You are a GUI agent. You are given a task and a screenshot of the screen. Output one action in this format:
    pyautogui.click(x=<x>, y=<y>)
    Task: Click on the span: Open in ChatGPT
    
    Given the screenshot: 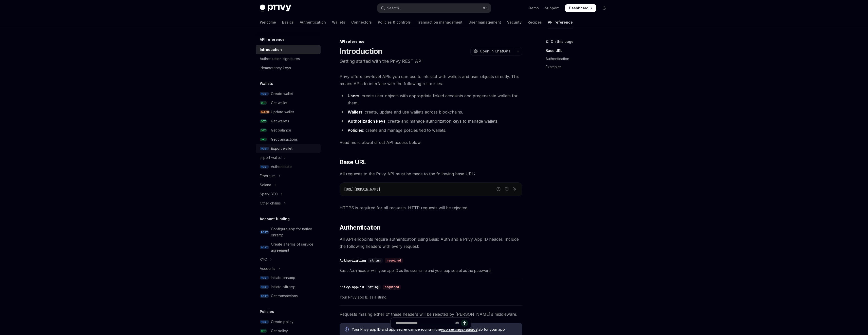 What is the action you would take?
    pyautogui.click(x=495, y=51)
    